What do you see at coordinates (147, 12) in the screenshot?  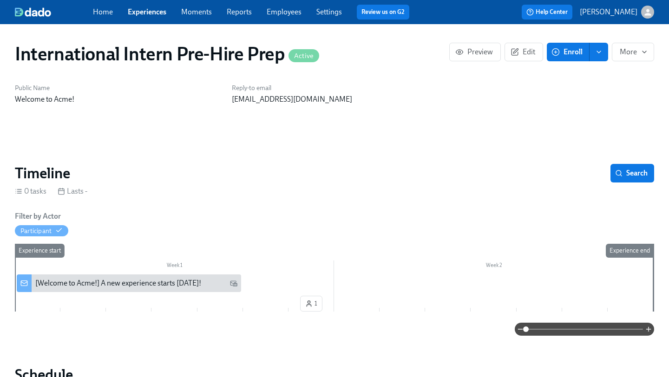 I see `a: Experiences` at bounding box center [147, 12].